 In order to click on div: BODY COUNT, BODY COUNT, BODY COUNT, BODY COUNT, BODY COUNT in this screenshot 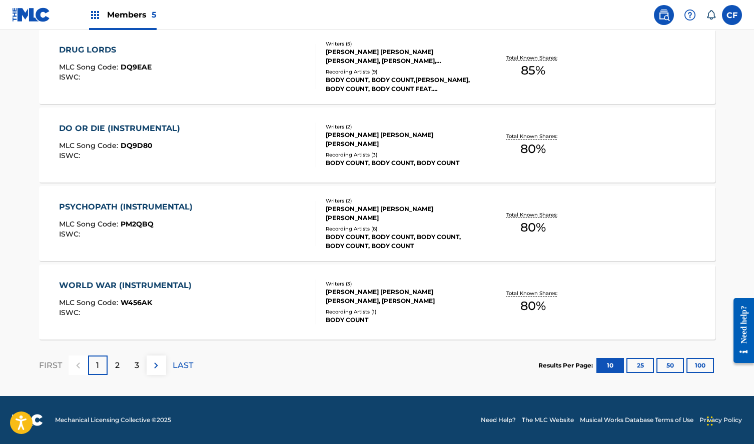, I will do `click(401, 242)`.